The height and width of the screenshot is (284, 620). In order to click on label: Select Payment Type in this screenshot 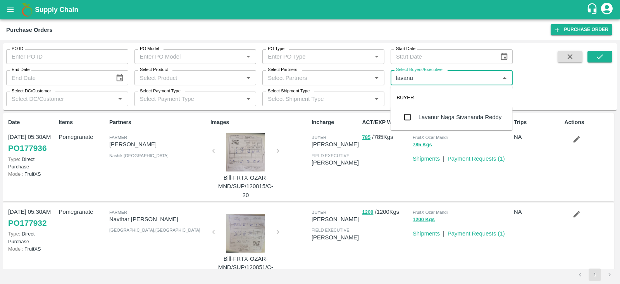, I will do `click(160, 91)`.